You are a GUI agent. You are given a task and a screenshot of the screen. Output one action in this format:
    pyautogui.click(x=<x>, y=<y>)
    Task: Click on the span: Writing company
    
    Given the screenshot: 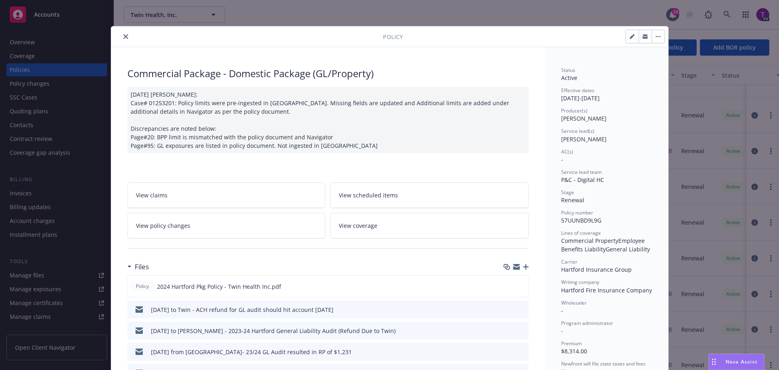 What is the action you would take?
    pyautogui.click(x=580, y=282)
    